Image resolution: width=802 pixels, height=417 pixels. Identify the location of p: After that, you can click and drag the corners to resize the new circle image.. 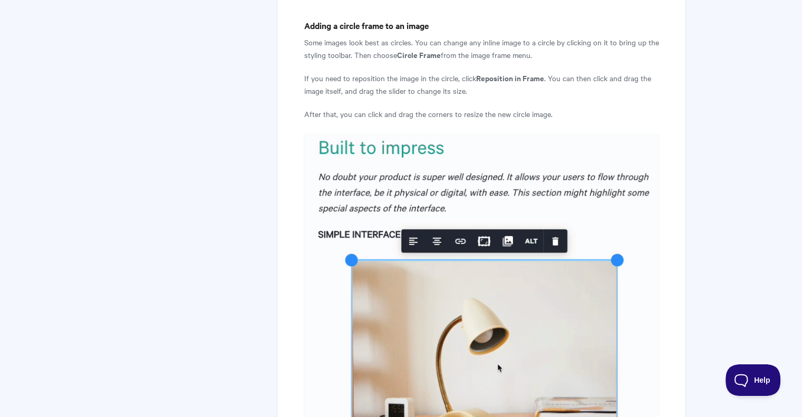
(481, 114).